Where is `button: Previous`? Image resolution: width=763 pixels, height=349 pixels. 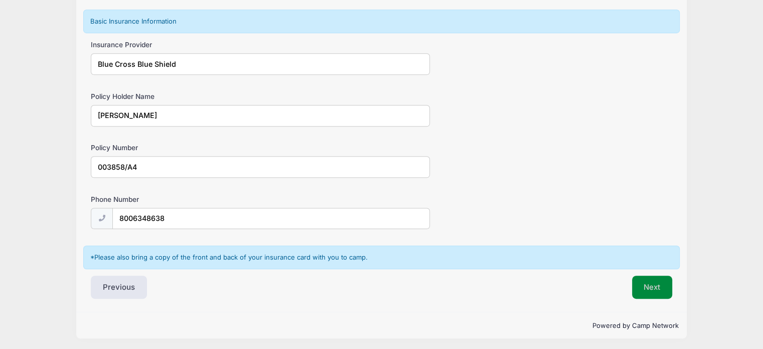 button: Previous is located at coordinates (119, 287).